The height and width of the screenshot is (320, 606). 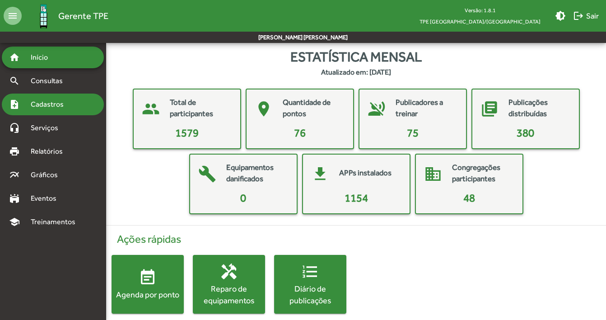 I want to click on mat-icon: brightness_medium, so click(x=560, y=16).